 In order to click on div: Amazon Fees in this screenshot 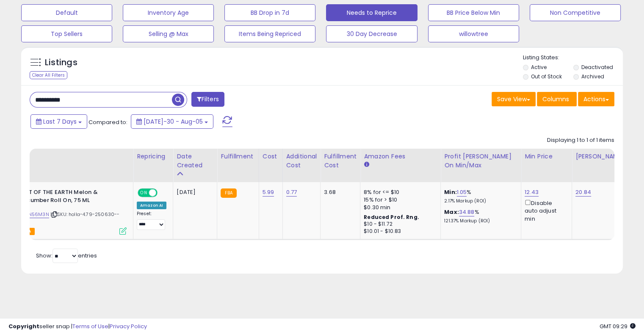, I will do `click(400, 156)`.